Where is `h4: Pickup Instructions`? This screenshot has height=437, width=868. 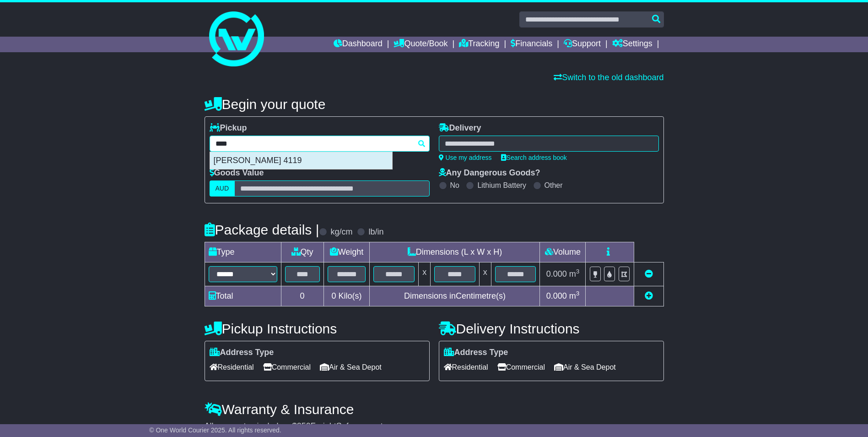
h4: Pickup Instructions is located at coordinates (317, 328).